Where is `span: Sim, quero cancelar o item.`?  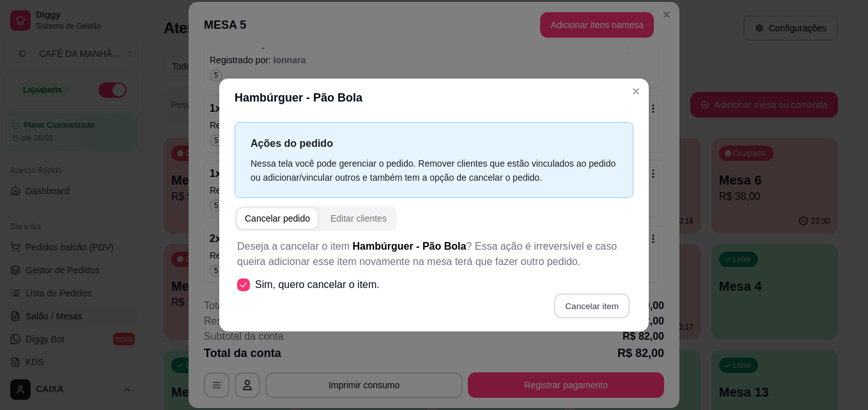 span: Sim, quero cancelar o item. is located at coordinates (317, 285).